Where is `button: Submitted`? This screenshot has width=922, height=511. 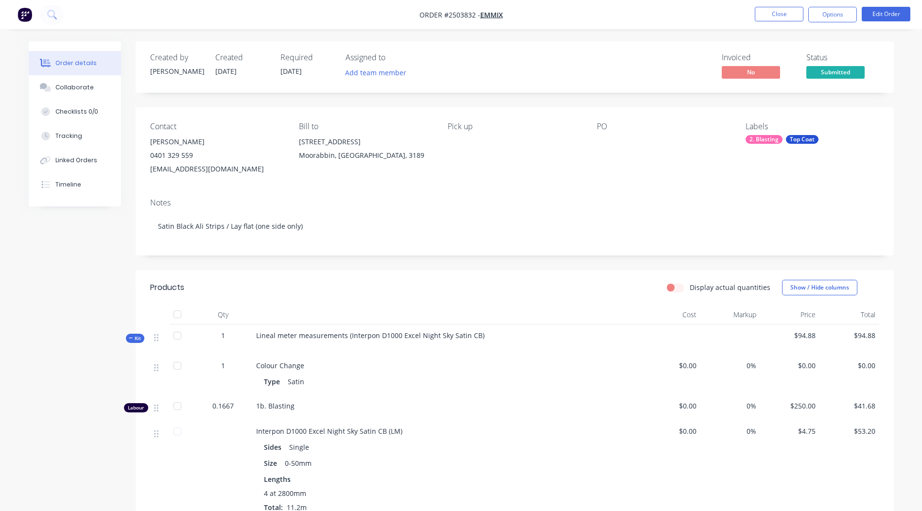 button: Submitted is located at coordinates (836, 73).